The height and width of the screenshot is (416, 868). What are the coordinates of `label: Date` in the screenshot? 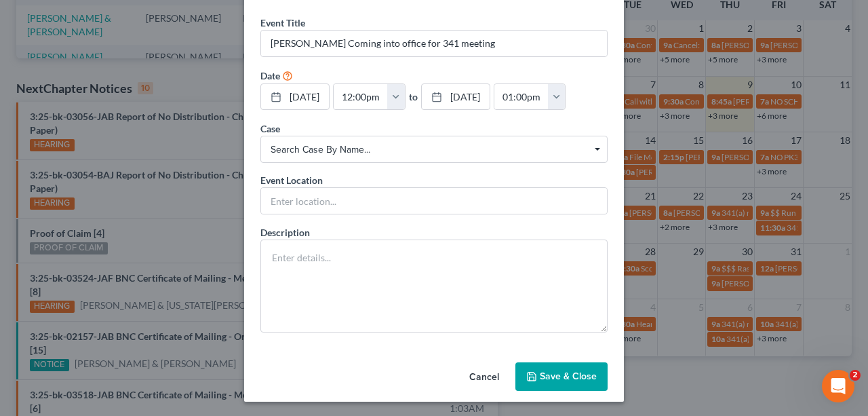 It's located at (270, 75).